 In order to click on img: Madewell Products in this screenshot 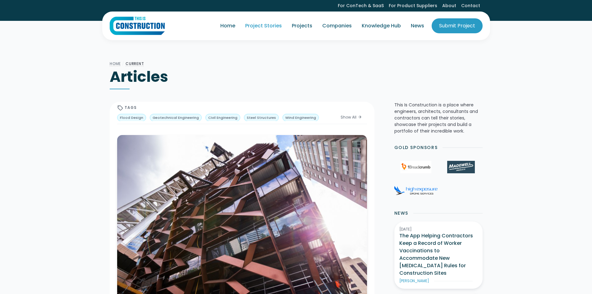, I will do `click(461, 167)`.